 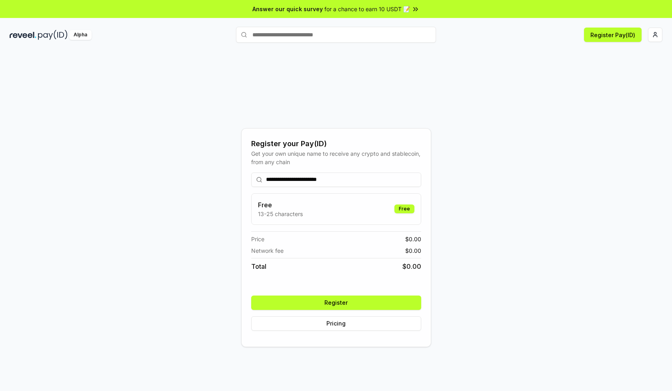 What do you see at coordinates (53, 35) in the screenshot?
I see `img: pay_id` at bounding box center [53, 35].